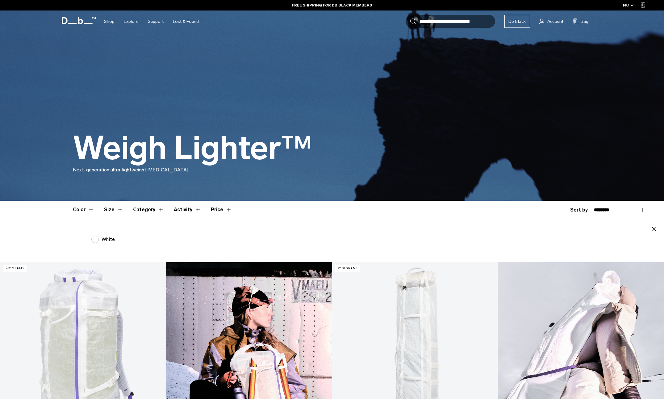 This screenshot has width=664, height=399. I want to click on p: 2400 grams, so click(347, 268).